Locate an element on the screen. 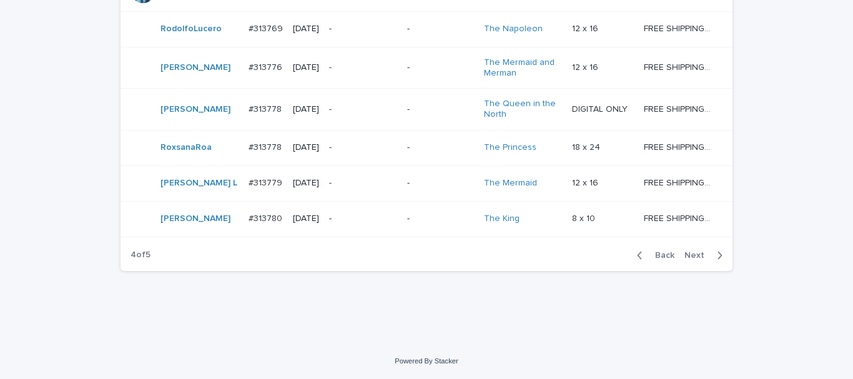 The image size is (853, 379). p: #313769 is located at coordinates (267, 27).